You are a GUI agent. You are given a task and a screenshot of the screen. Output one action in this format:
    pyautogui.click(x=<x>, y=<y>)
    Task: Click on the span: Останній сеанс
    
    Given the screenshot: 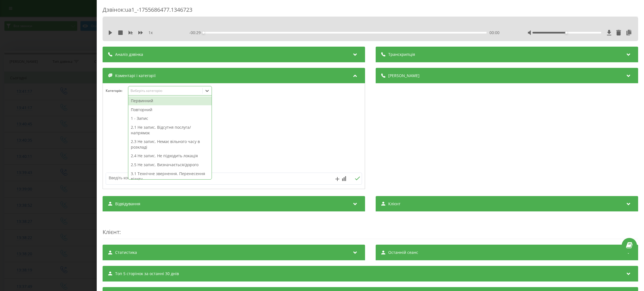 What is the action you would take?
    pyautogui.click(x=403, y=253)
    